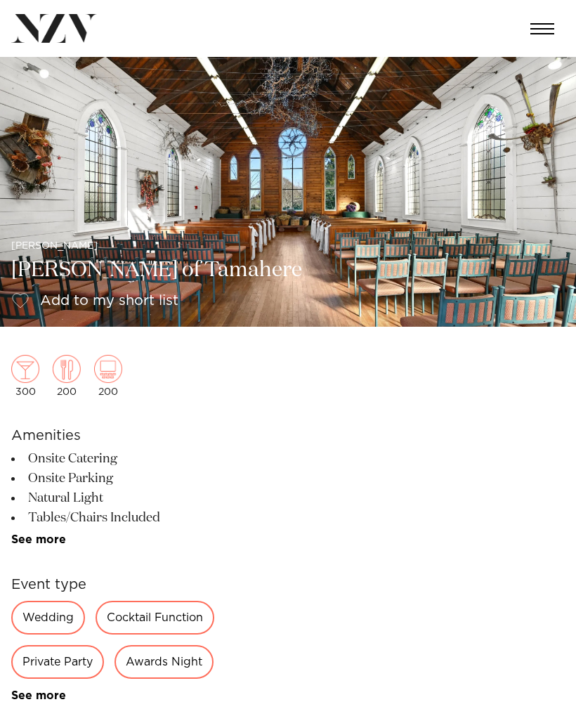 This screenshot has width=576, height=728. I want to click on div: Wedding, so click(47, 617).